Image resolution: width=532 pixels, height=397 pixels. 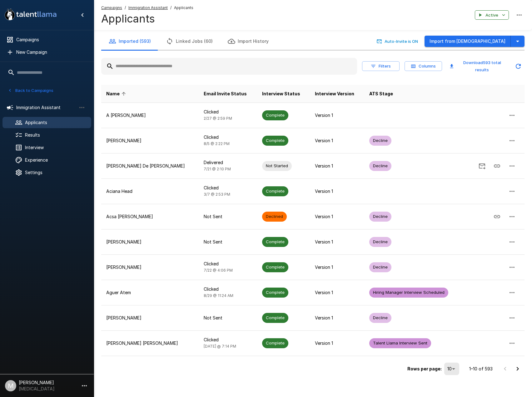 What do you see at coordinates (150, 191) in the screenshot?
I see `p: Aciana Head` at bounding box center [150, 191].